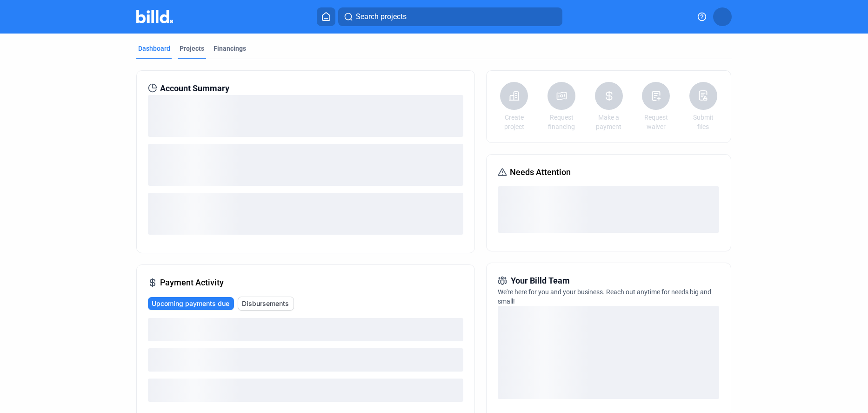  What do you see at coordinates (540, 173) in the screenshot?
I see `span: Needs Attention` at bounding box center [540, 173].